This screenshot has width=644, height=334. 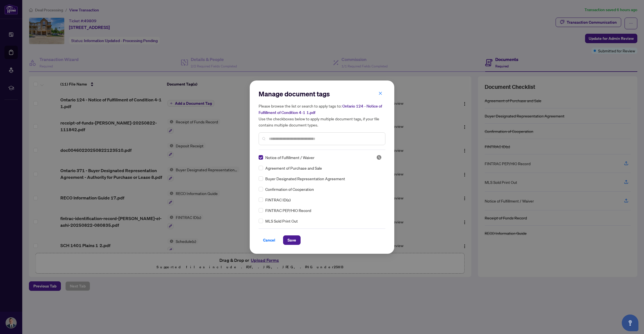 I want to click on span: close, so click(x=380, y=93).